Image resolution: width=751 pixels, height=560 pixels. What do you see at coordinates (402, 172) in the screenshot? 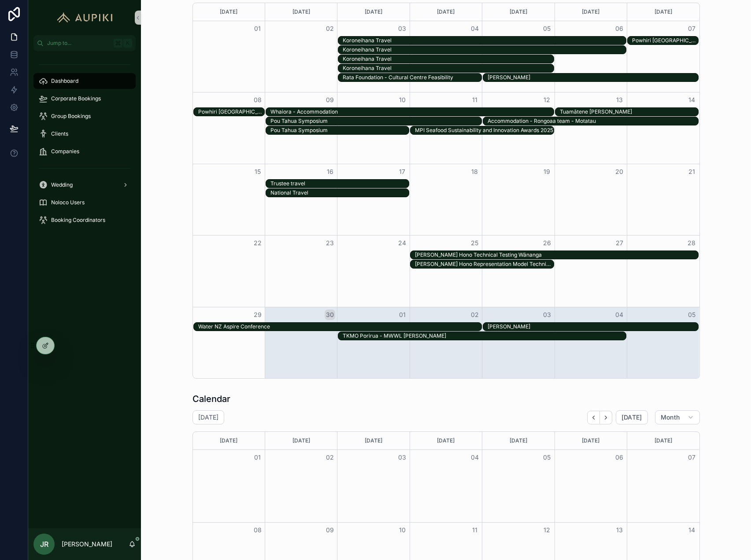
I see `button: 17` at bounding box center [402, 172].